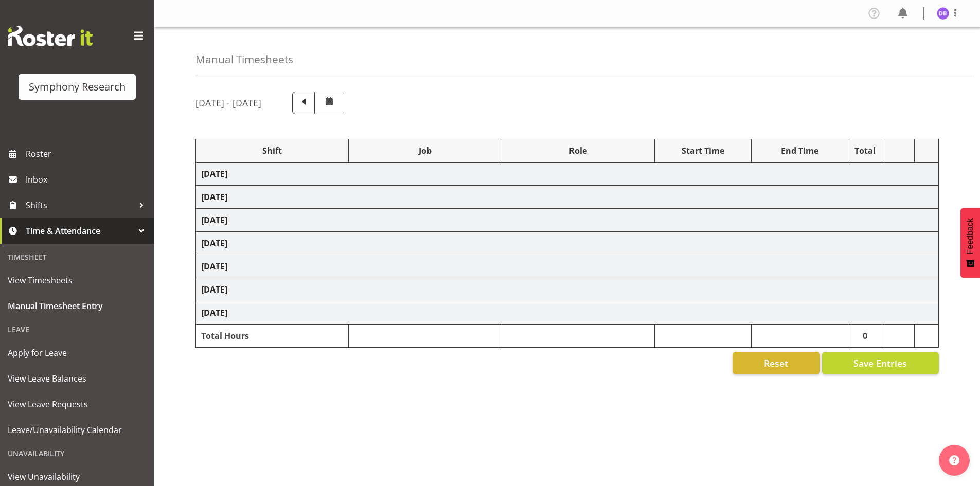 The image size is (980, 486). Describe the element at coordinates (776, 363) in the screenshot. I see `span: Reset` at that location.